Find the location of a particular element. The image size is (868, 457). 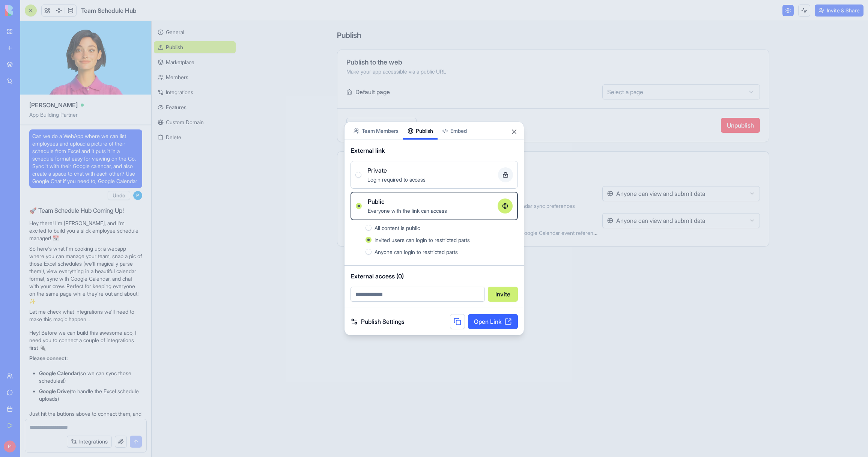

a: Publish Settings is located at coordinates (377, 322).